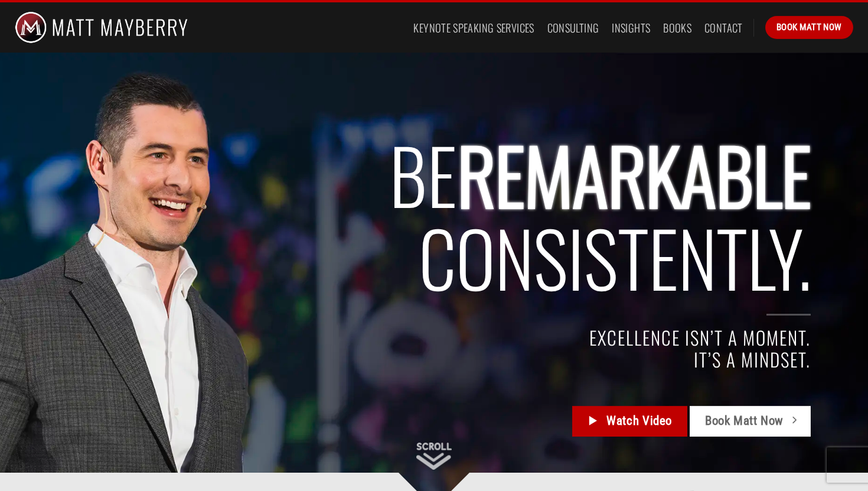  Describe the element at coordinates (630, 421) in the screenshot. I see `a: Watch Video` at that location.